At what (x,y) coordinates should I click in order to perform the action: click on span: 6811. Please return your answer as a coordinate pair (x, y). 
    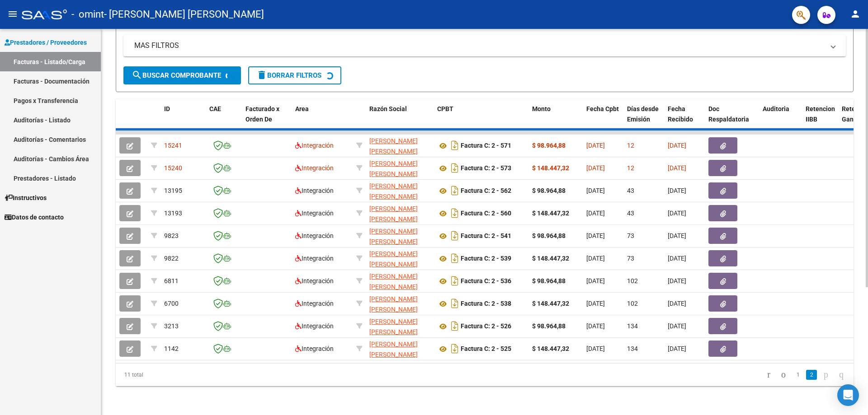
    Looking at the image, I should click on (171, 281).